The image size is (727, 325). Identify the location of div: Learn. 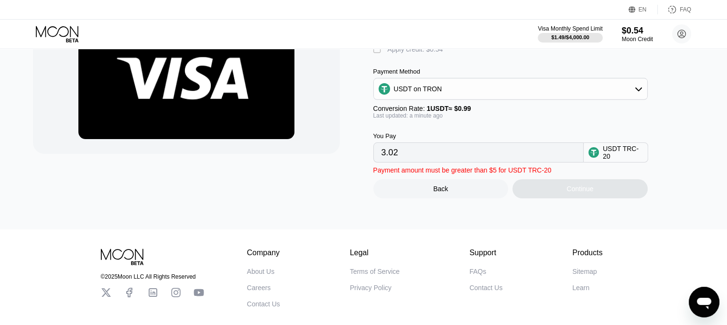
(581, 288).